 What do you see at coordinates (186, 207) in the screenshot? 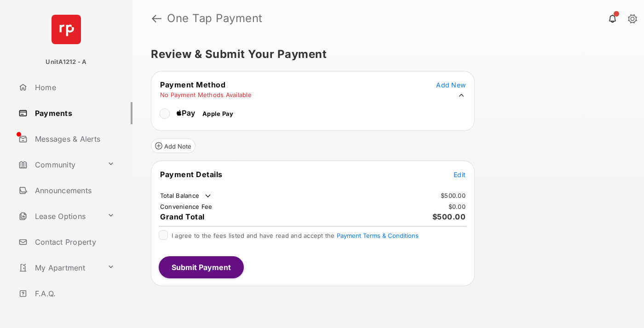
I see `td: Convenience Fee` at bounding box center [186, 207].